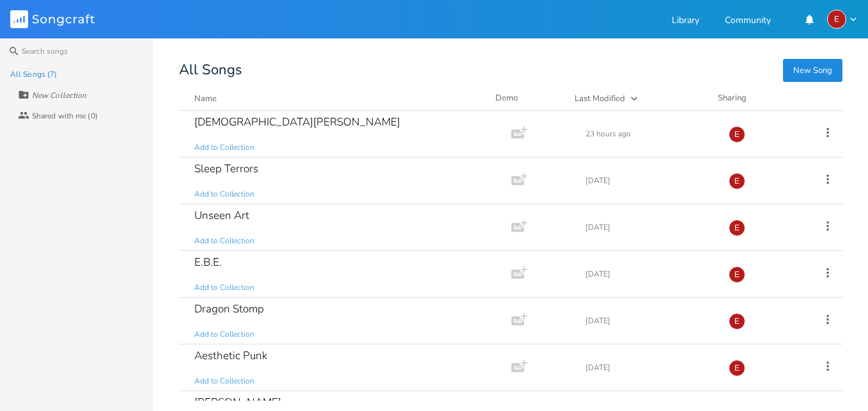  What do you see at coordinates (813, 70) in the screenshot?
I see `button: New Song` at bounding box center [813, 70].